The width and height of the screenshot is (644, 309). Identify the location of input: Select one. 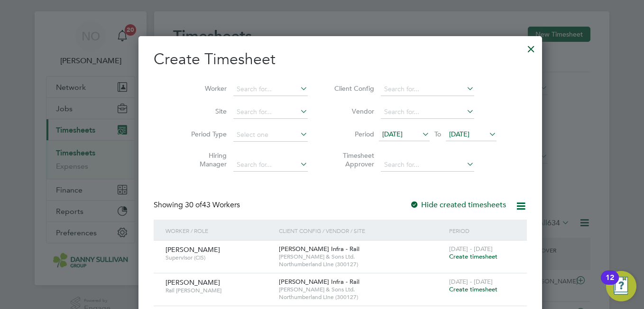
(270, 135).